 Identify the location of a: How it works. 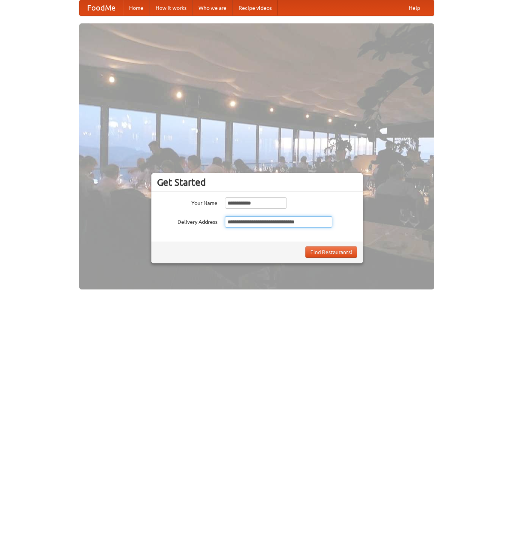
(171, 8).